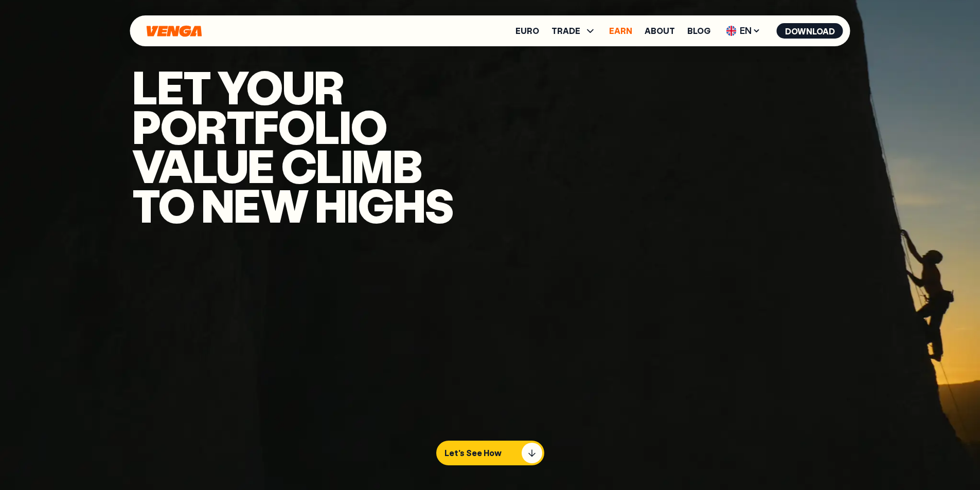  I want to click on button: Let's See How, so click(490, 453).